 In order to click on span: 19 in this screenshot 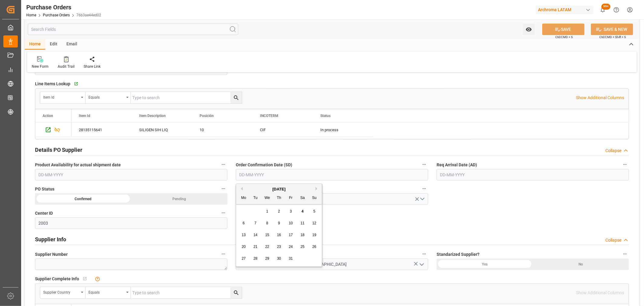, I will do `click(314, 235)`.